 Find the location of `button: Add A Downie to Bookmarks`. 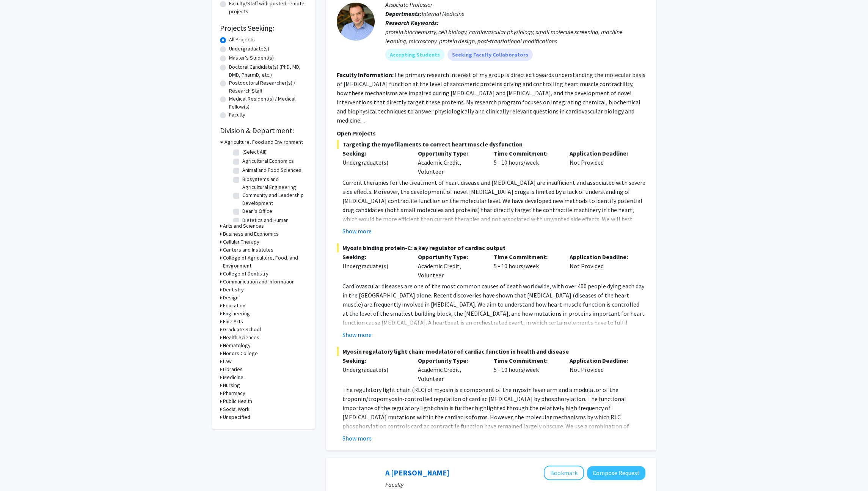

button: Add A Downie to Bookmarks is located at coordinates (564, 473).